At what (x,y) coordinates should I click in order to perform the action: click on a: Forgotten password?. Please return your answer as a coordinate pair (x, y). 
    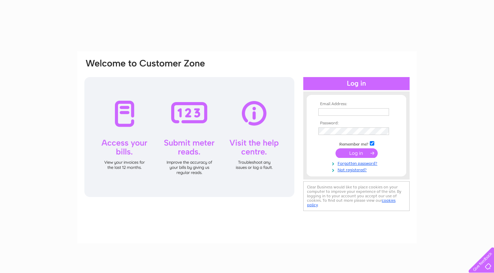
    Looking at the image, I should click on (357, 163).